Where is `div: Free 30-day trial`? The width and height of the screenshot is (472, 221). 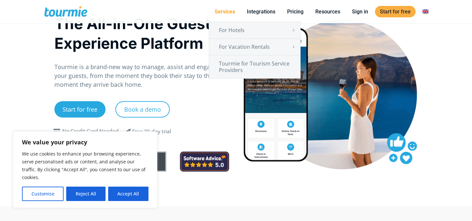 div: Free 30-day trial is located at coordinates (151, 132).